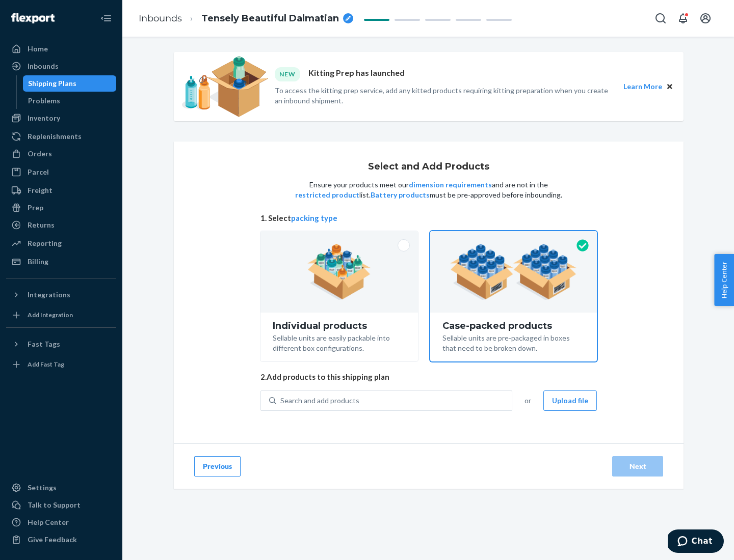 The image size is (734, 560). What do you see at coordinates (32, 18) in the screenshot?
I see `img: Flexport logo` at bounding box center [32, 18].